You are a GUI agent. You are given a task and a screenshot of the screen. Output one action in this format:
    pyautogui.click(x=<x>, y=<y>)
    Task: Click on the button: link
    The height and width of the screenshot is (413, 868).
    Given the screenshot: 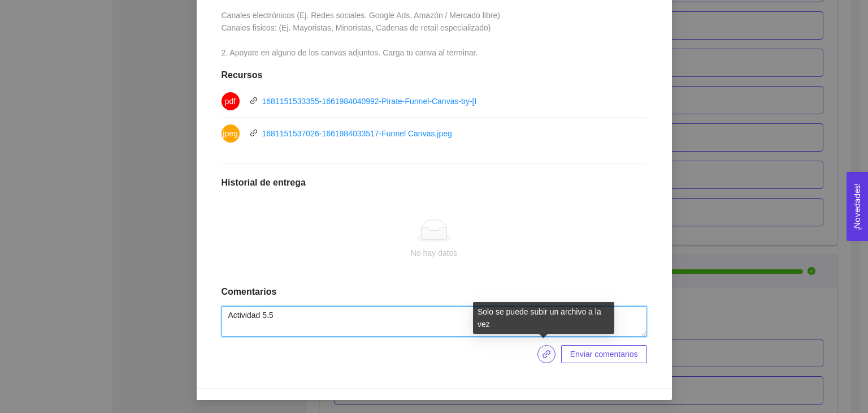 What is the action you would take?
    pyautogui.click(x=546, y=354)
    